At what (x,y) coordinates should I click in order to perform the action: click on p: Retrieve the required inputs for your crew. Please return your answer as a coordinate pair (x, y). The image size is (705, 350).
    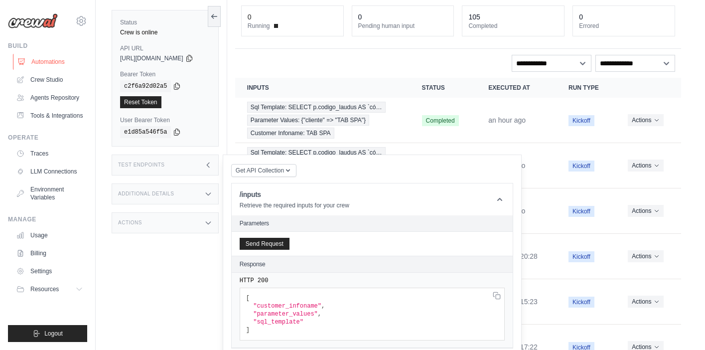
    Looking at the image, I should click on (294, 205).